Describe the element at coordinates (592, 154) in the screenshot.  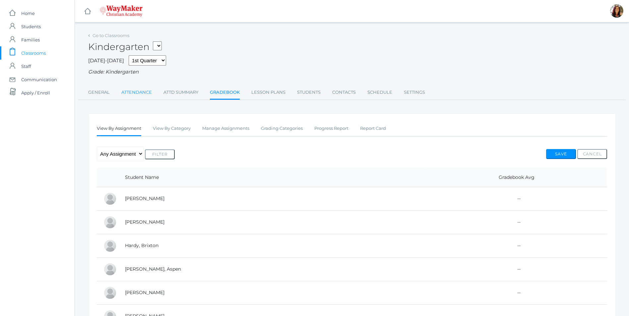
I see `button: Cancel` at that location.